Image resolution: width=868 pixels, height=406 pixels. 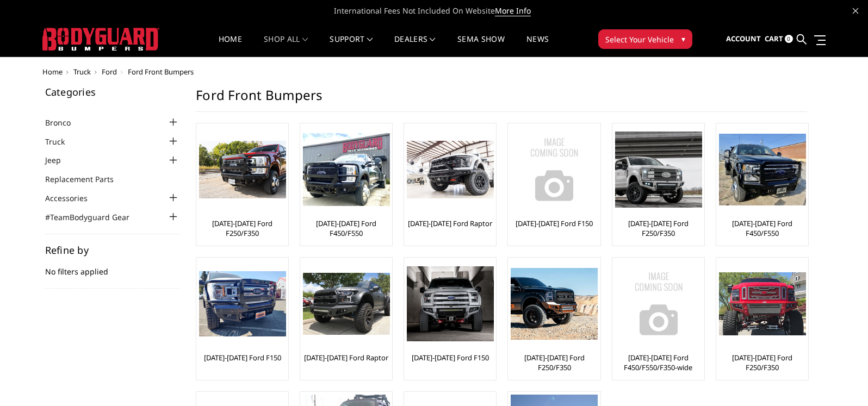 What do you see at coordinates (101, 39) in the screenshot?
I see `img: BODYGUARD BUMPERS` at bounding box center [101, 39].